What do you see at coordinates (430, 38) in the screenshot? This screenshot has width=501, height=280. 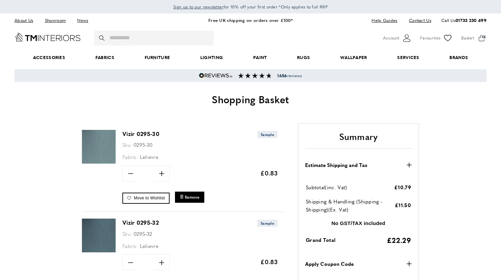 I see `span: Favourites` at bounding box center [430, 38].